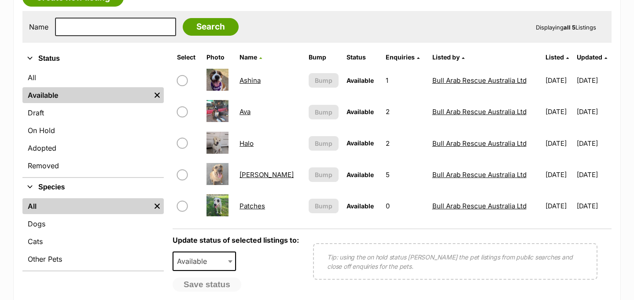 The width and height of the screenshot is (634, 300). I want to click on th: Select, so click(187, 57).